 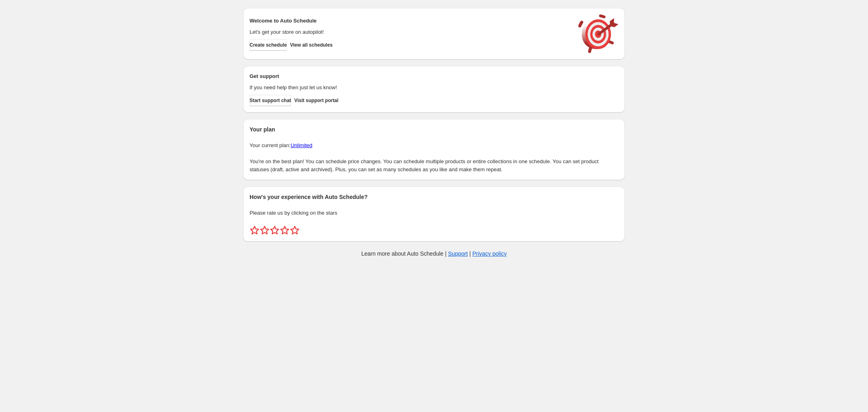 What do you see at coordinates (268, 45) in the screenshot?
I see `button: Create schedule` at bounding box center [268, 45].